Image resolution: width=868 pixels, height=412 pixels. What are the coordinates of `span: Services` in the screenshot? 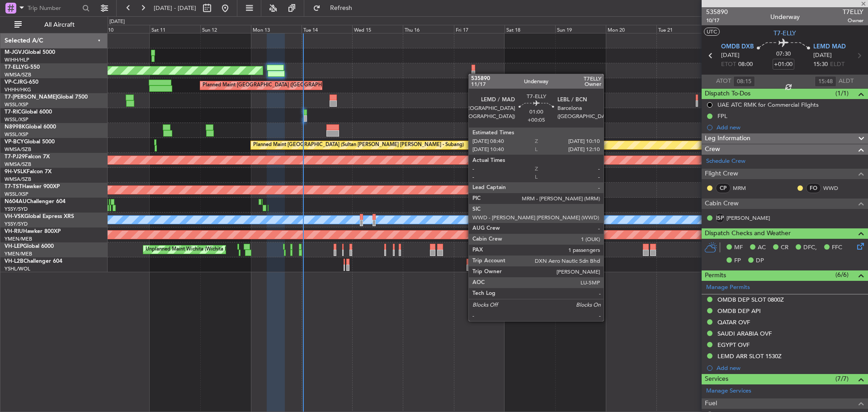 It's located at (717, 380).